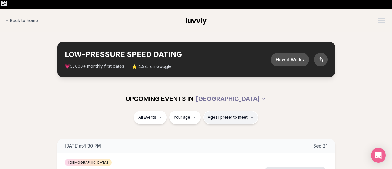 The image size is (392, 169). What do you see at coordinates (227, 117) in the screenshot?
I see `span: Ages I prefer to meet` at bounding box center [227, 117].